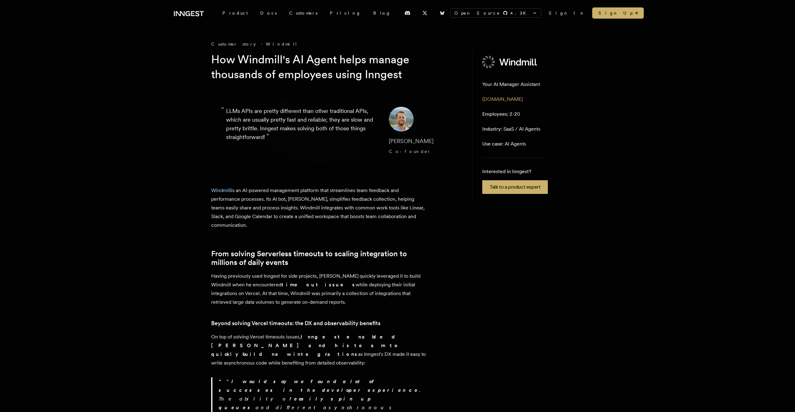 The image size is (795, 412). What do you see at coordinates (296, 324) in the screenshot?
I see `a: Beyond solving Vercel timeouts: the DX and observability benefits` at bounding box center [296, 324].